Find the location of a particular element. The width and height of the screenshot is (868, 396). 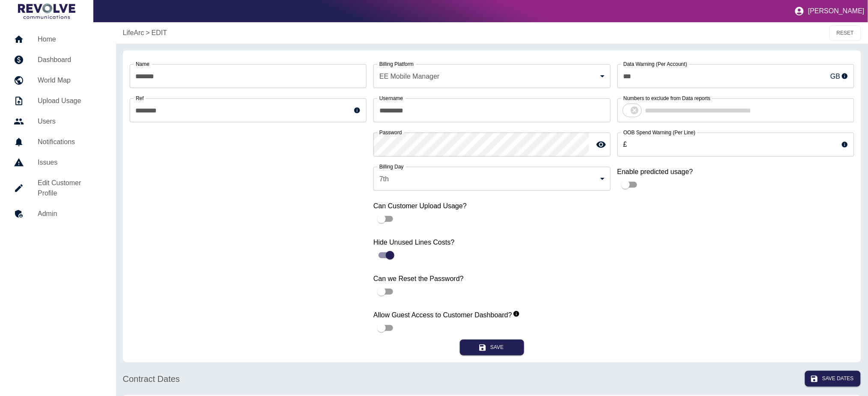

a: Issues is located at coordinates (58, 163).